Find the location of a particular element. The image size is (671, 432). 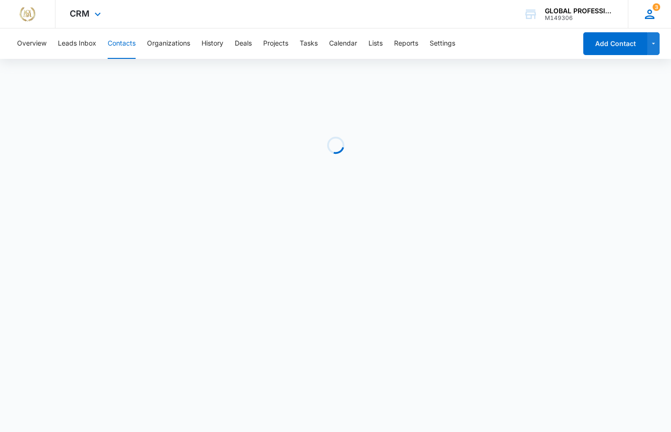

div: notifications count is located at coordinates (657, 7).